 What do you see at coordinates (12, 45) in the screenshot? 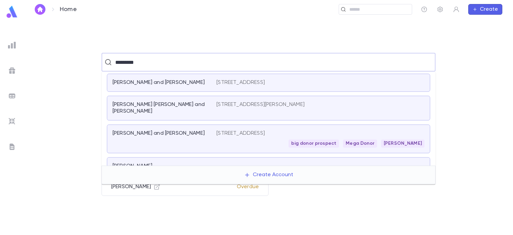
I see `img: reports_grey.c525e4749d1bce6a11f5fe2a8de1b229.svg` at bounding box center [12, 45].